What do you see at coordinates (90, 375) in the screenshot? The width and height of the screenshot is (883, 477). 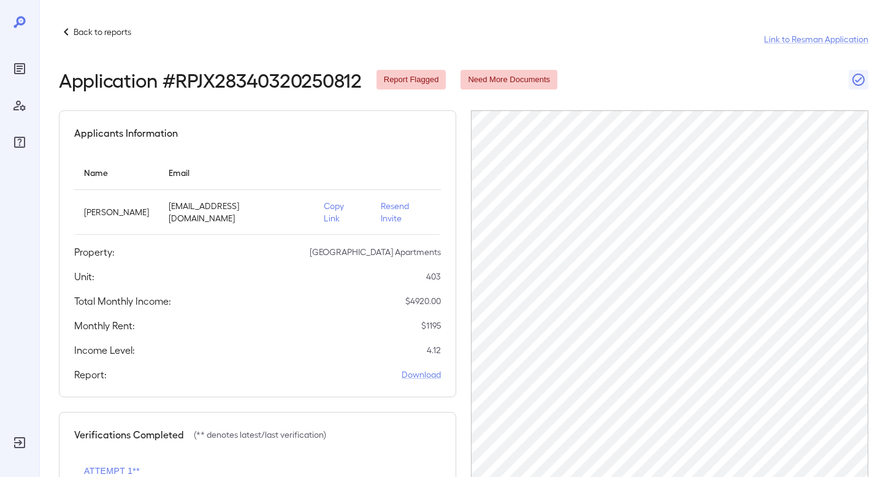 I see `h5: Report:` at bounding box center [90, 375].